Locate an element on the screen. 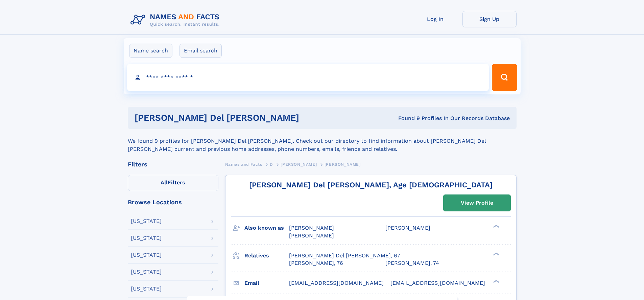 The width and height of the screenshot is (644, 300). a: D is located at coordinates (271, 164).